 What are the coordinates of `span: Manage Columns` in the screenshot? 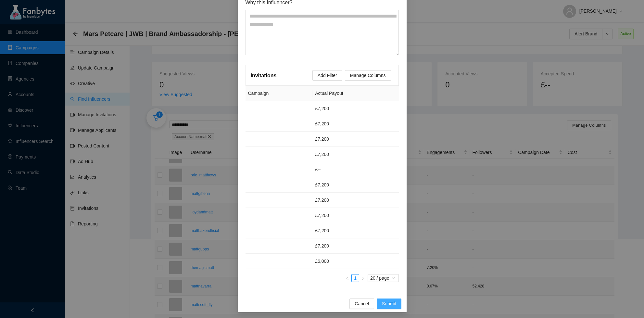 It's located at (368, 75).